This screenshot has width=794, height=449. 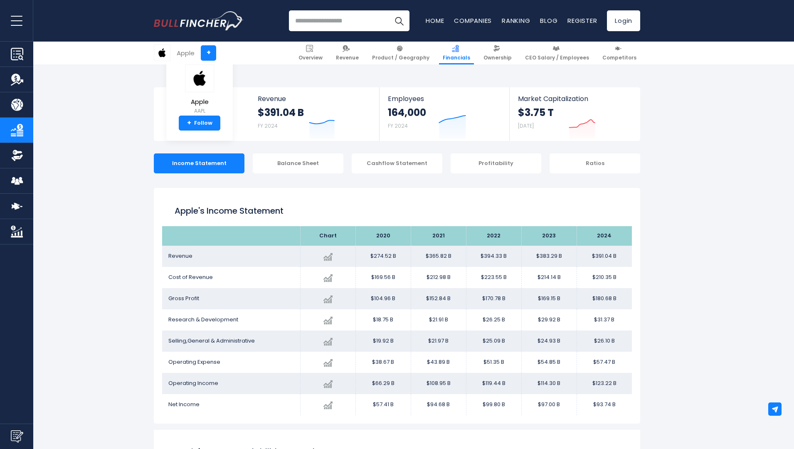 I want to click on a: Revenue, so click(x=347, y=53).